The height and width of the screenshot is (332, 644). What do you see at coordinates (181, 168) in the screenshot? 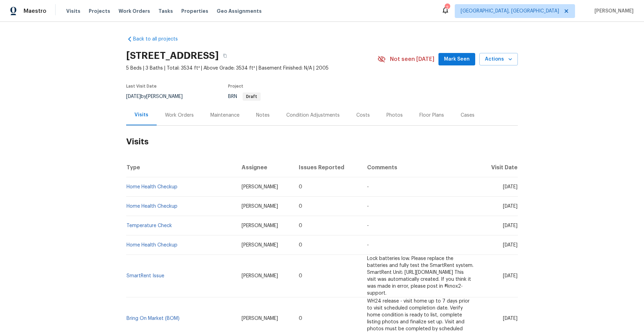
I see `th: Type` at bounding box center [181, 168].